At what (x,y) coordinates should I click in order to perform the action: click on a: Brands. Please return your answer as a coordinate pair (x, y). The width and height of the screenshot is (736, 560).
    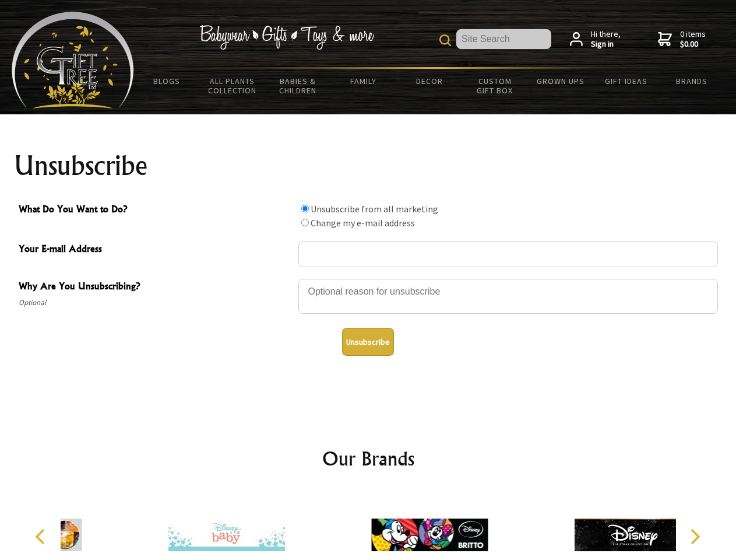
    Looking at the image, I should click on (692, 81).